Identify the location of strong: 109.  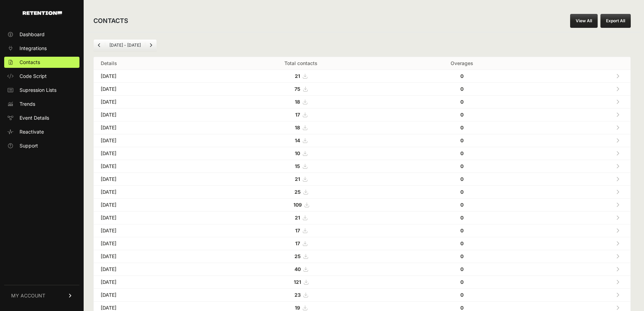
(298, 204).